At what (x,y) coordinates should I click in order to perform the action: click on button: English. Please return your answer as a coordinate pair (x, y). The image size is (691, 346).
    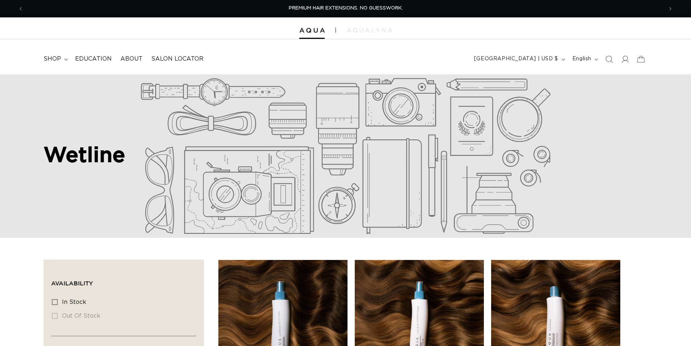
    Looking at the image, I should click on (585, 59).